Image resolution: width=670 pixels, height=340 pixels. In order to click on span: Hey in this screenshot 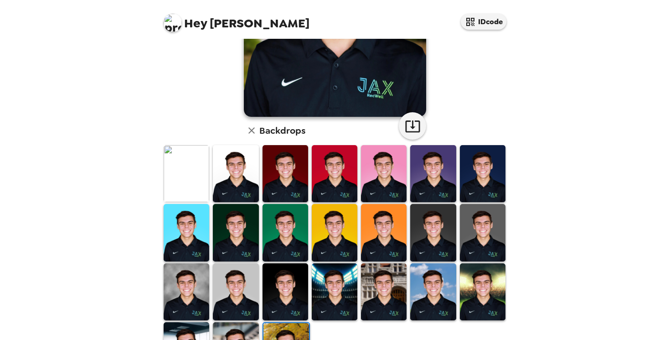, I will do `click(196, 23)`.